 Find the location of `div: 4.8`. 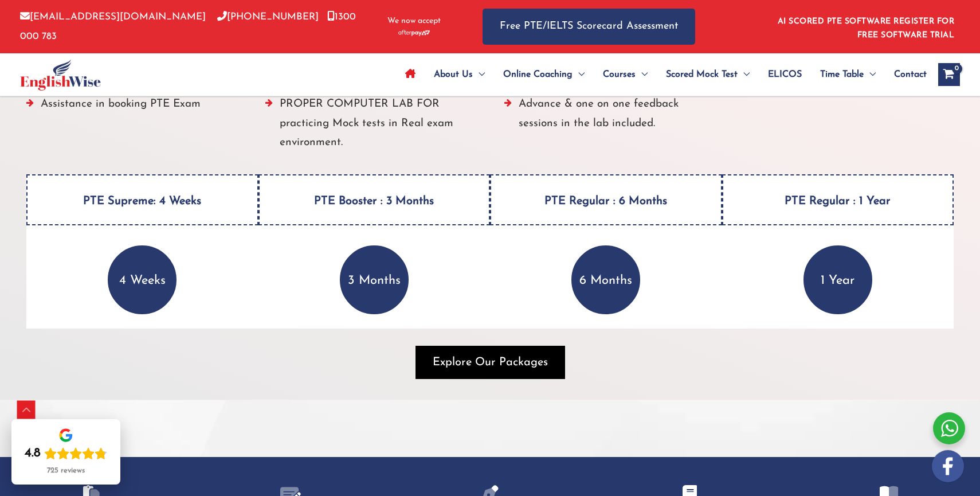

div: 4.8 is located at coordinates (33, 454).